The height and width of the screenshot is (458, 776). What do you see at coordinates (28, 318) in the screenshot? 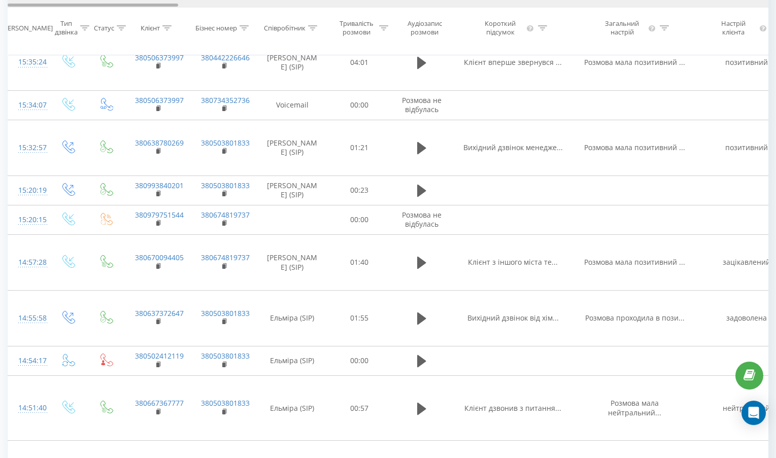
I see `div: 14:55:58` at bounding box center [28, 318].